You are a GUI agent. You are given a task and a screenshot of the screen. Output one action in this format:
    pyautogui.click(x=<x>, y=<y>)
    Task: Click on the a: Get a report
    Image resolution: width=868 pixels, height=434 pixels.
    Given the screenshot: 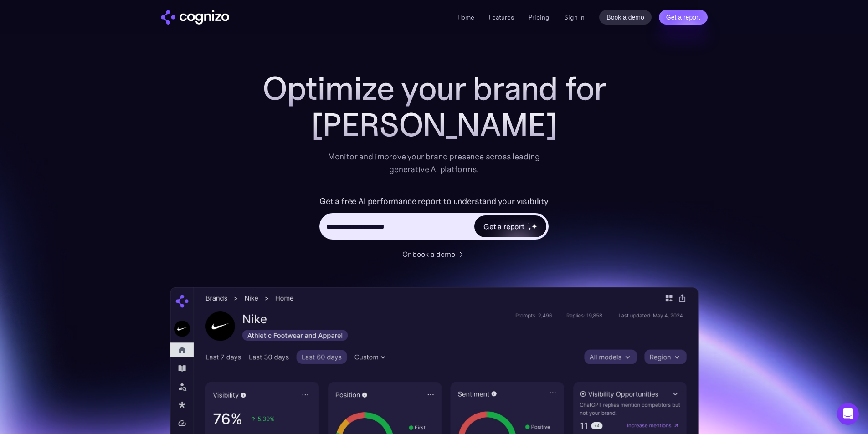 What is the action you would take?
    pyautogui.click(x=683, y=17)
    